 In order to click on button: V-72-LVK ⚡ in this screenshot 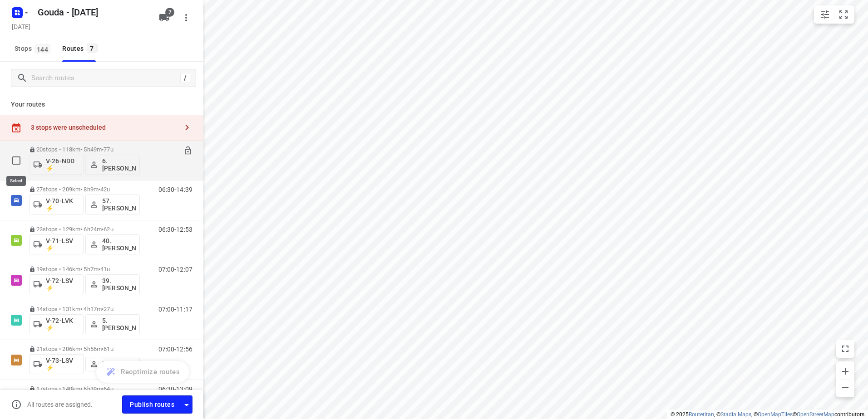, I will do `click(57, 324)`.